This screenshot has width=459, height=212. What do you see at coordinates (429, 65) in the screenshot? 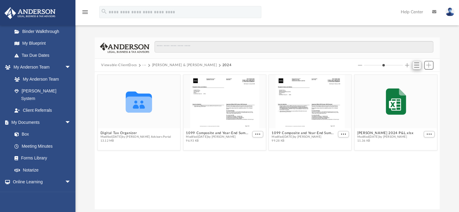
I see `button: Add` at bounding box center [429, 65].